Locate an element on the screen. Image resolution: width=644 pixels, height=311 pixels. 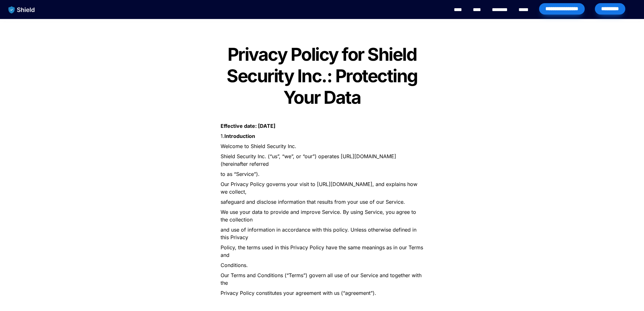
span: Conditions. is located at coordinates (234, 265).